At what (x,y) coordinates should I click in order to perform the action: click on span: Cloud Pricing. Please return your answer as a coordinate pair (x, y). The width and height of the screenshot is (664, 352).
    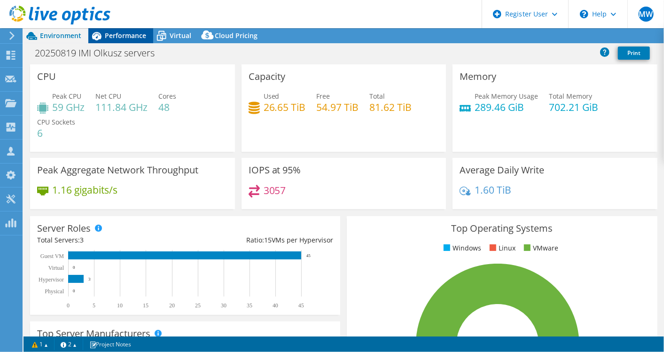
    Looking at the image, I should click on (236, 35).